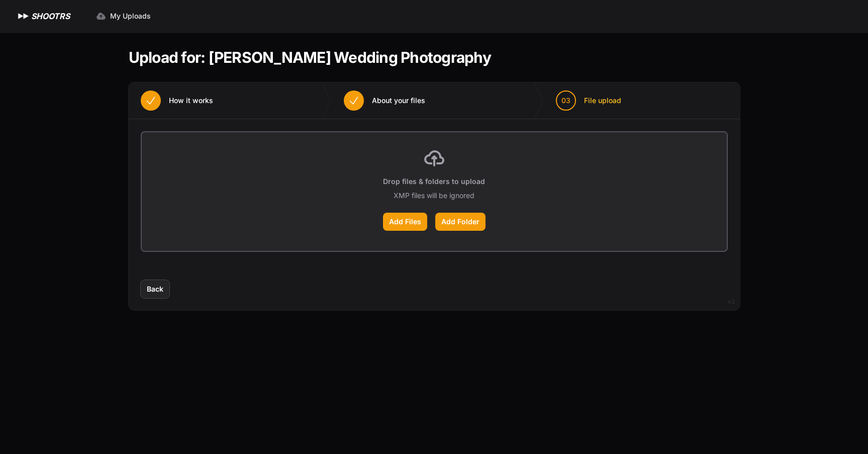  Describe the element at coordinates (177, 100) in the screenshot. I see `button: How it works` at that location.